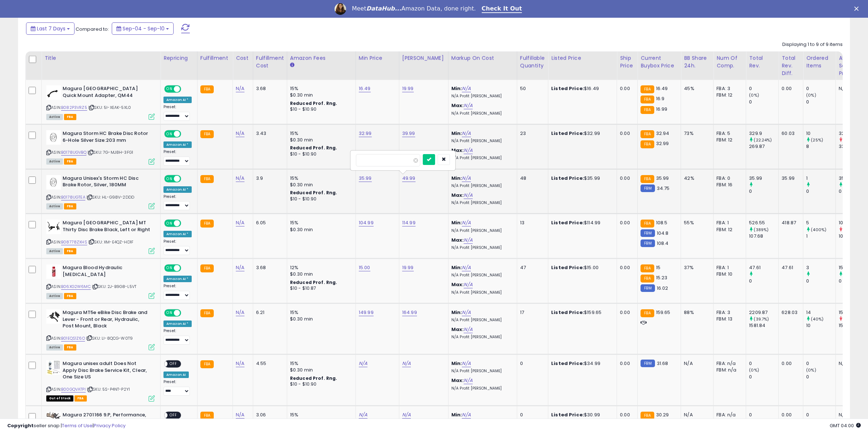  Describe the element at coordinates (409, 179) in the screenshot. I see `a: 49.99` at that location.